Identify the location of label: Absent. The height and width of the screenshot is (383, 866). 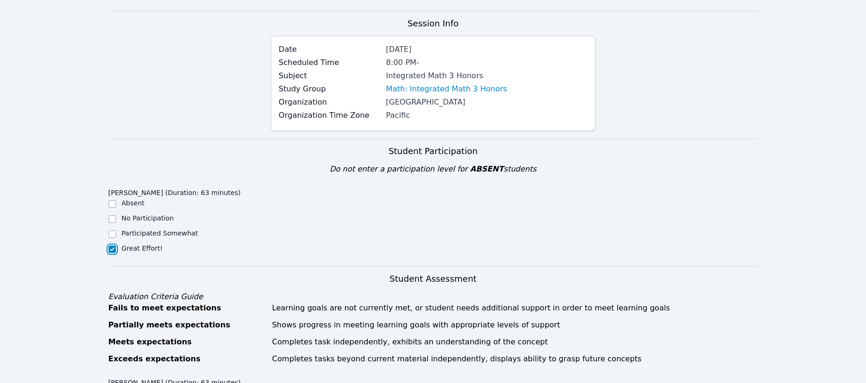
(133, 203).